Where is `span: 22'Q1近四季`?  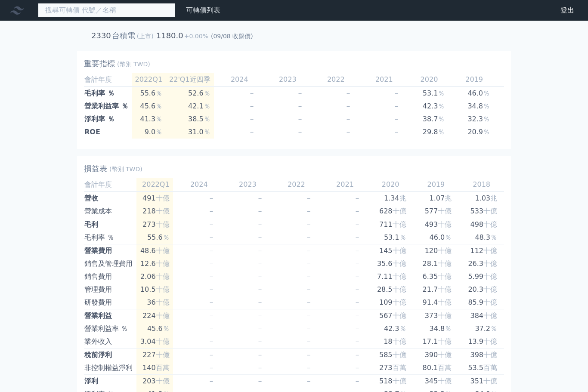
span: 22'Q1近四季 is located at coordinates (190, 79).